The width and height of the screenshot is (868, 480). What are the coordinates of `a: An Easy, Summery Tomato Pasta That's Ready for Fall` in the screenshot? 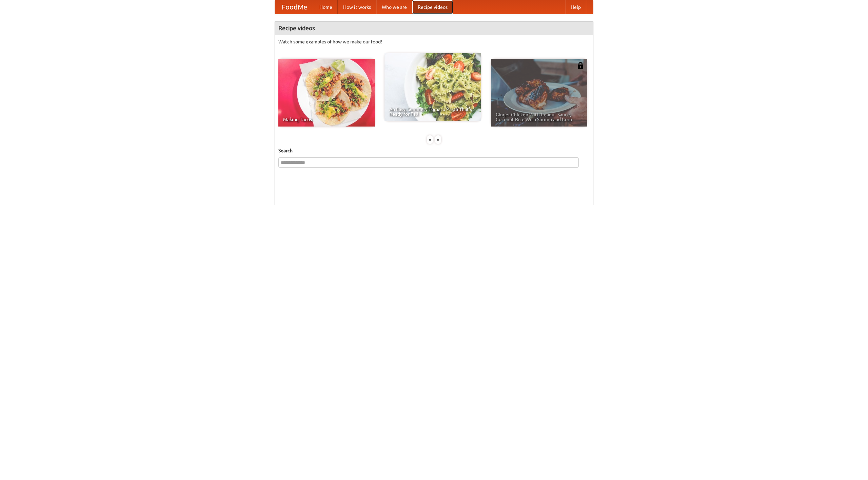 It's located at (433, 87).